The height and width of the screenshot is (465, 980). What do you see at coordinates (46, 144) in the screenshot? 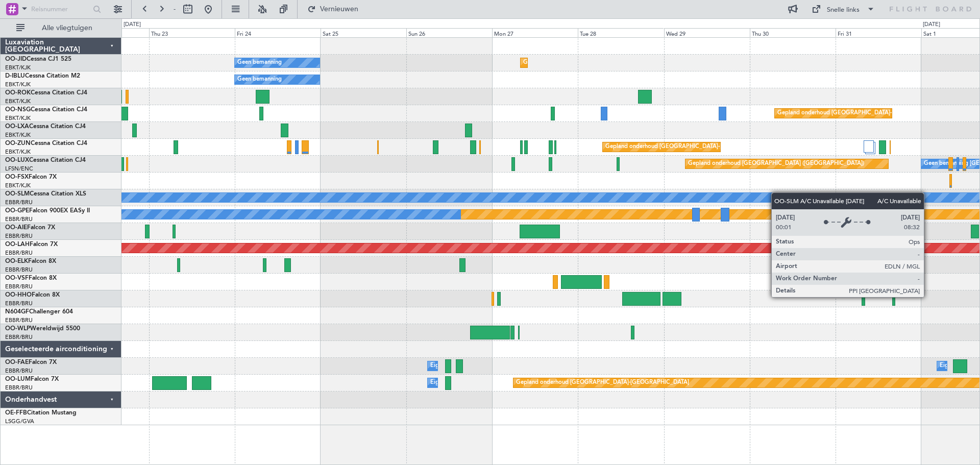
I see `a: OO-ZUNCessna Citation CJ4` at bounding box center [46, 144].